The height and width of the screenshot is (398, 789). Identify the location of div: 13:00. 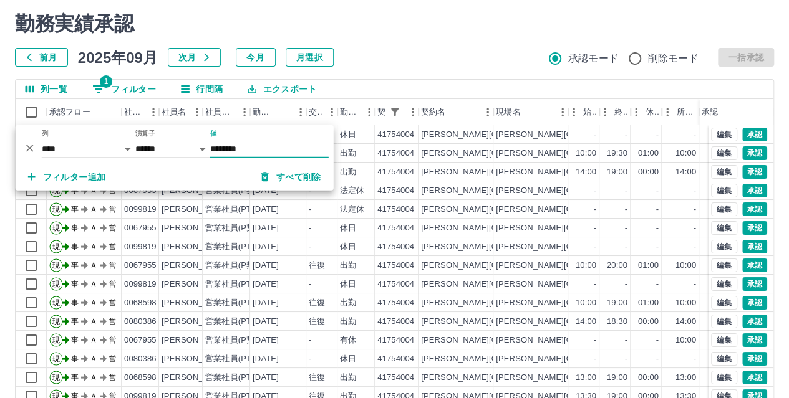
(585, 378).